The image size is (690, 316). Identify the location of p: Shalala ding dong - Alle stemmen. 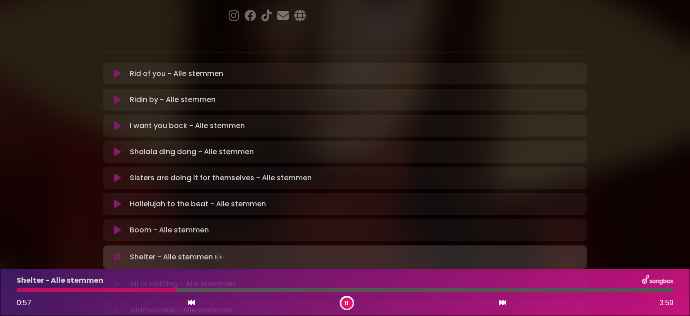
(192, 152).